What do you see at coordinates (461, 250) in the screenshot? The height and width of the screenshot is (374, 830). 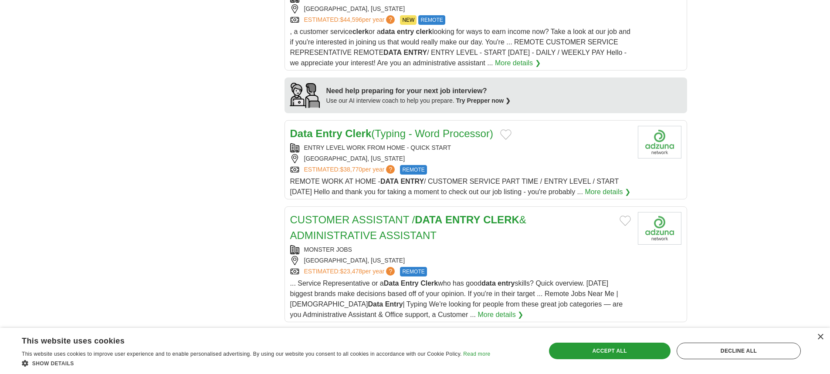 I see `div: MONSTER JOBS` at bounding box center [461, 250].